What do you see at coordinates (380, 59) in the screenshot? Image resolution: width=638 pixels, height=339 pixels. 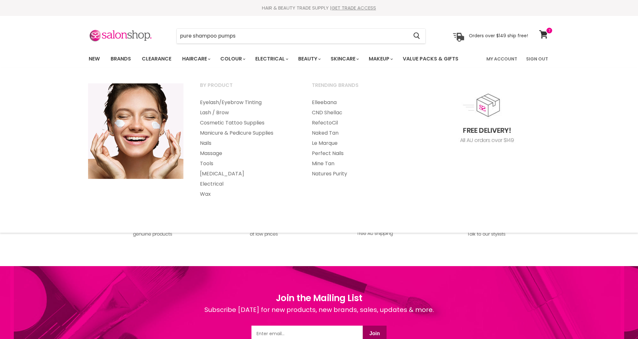 I see `a: Makeup` at bounding box center [380, 59].